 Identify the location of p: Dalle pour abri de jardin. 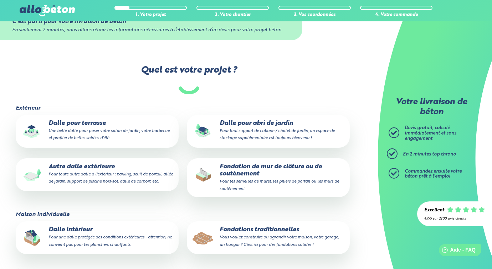
(268, 131).